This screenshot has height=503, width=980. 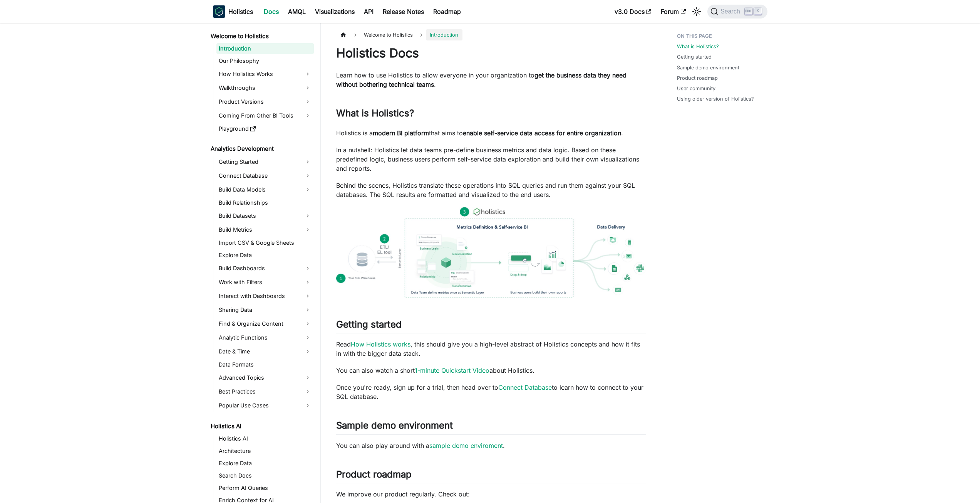 I want to click on a: Search Docs, so click(x=265, y=476).